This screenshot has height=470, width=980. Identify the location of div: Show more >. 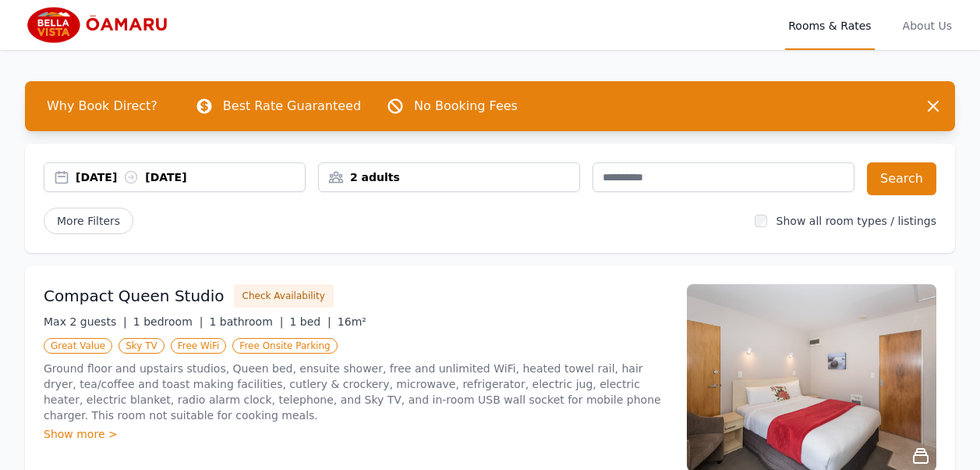
(356, 434).